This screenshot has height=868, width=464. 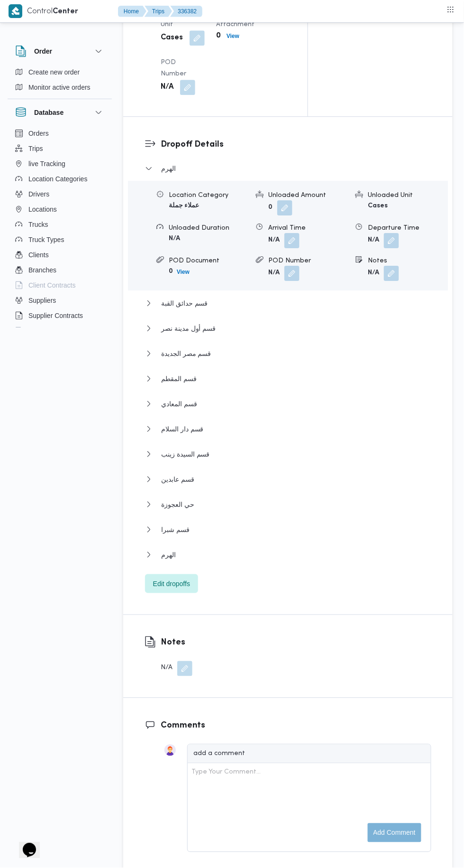 What do you see at coordinates (288, 455) in the screenshot?
I see `button: قسم السيدة زينب` at bounding box center [288, 455].